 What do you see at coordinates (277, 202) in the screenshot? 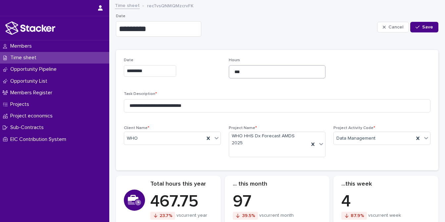
I see `p: 97` at bounding box center [277, 202].